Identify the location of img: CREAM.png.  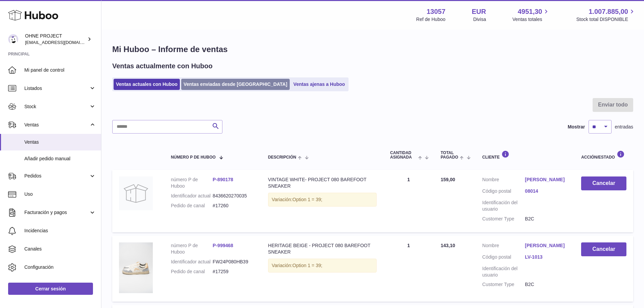
(136, 268).